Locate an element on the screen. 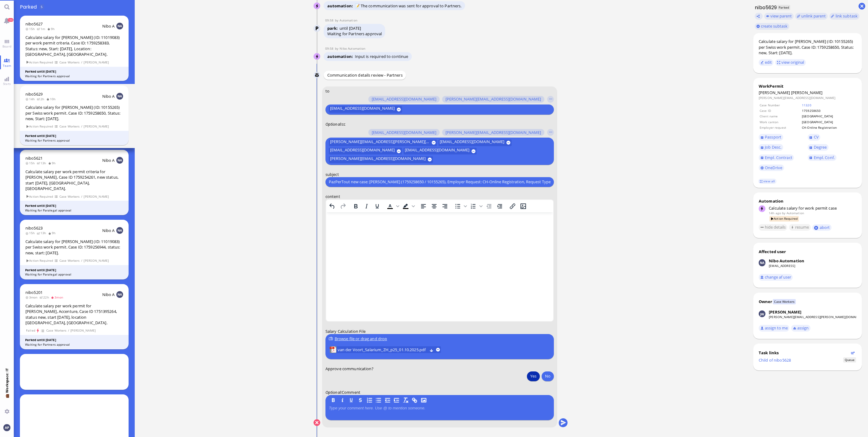  span: Optional is located at coordinates (333, 124).